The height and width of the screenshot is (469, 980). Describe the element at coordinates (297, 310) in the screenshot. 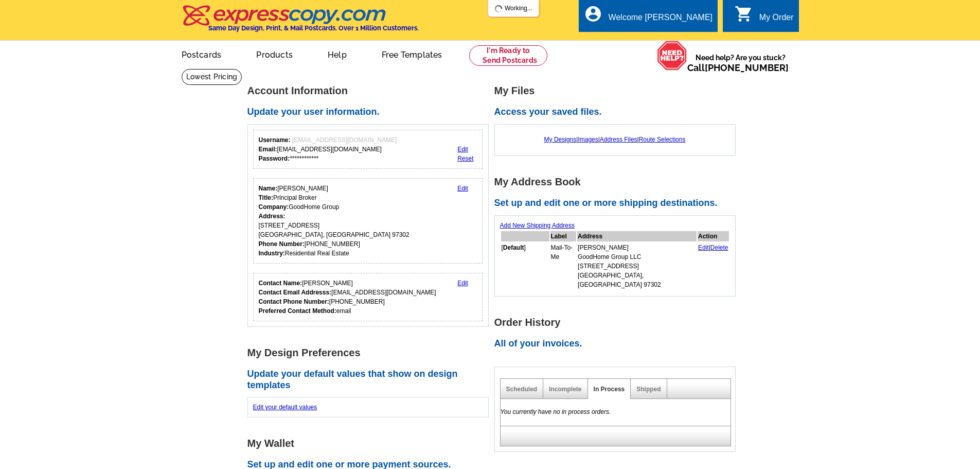

I see `strong: Preferred Contact Method:` at that location.